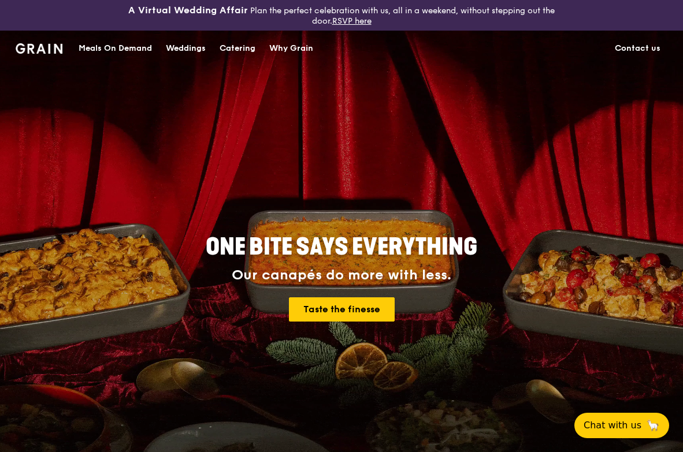 Image resolution: width=683 pixels, height=452 pixels. What do you see at coordinates (185, 49) in the screenshot?
I see `a: Weddings` at bounding box center [185, 49].